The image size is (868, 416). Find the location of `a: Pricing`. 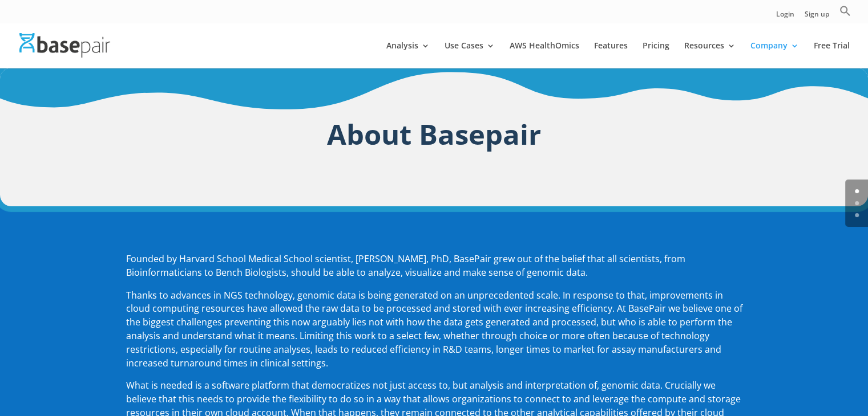

a: Pricing is located at coordinates (656, 55).